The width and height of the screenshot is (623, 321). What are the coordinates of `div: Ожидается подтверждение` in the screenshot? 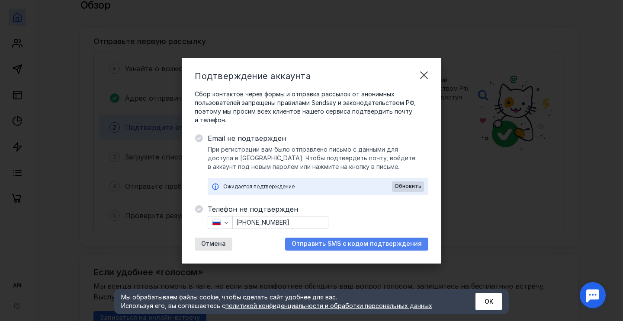 It's located at (308, 187).